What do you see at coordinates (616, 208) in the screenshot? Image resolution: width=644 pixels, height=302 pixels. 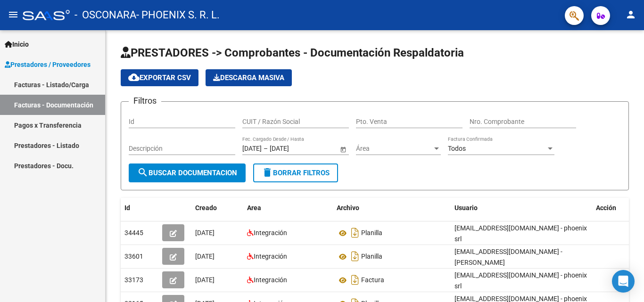 I see `datatable-header-cell: Acción` at bounding box center [616, 208].